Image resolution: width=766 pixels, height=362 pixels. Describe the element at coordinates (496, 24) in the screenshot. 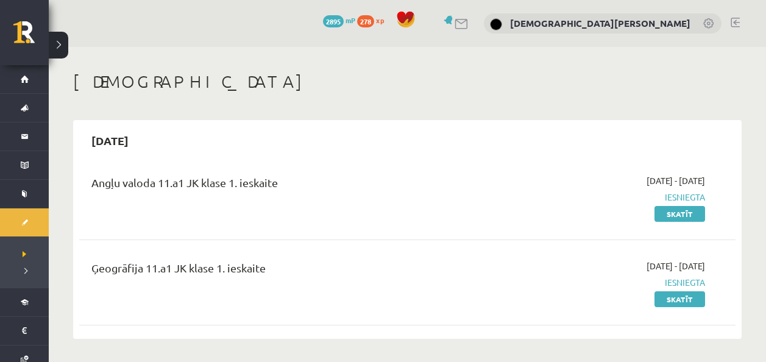

I see `img: Kristiāna Hofmane` at that location.